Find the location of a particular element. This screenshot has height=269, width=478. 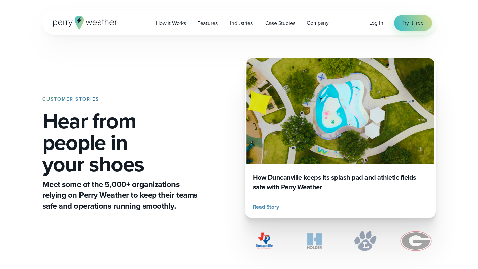

span: Log in is located at coordinates (376, 23).